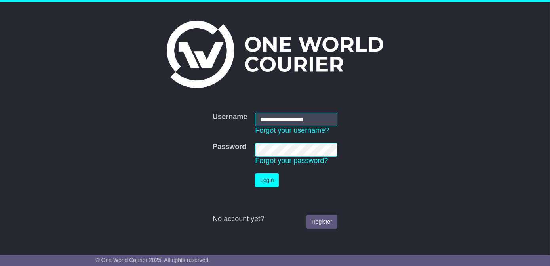 This screenshot has width=550, height=266. What do you see at coordinates (229, 147) in the screenshot?
I see `label: Password` at bounding box center [229, 147].